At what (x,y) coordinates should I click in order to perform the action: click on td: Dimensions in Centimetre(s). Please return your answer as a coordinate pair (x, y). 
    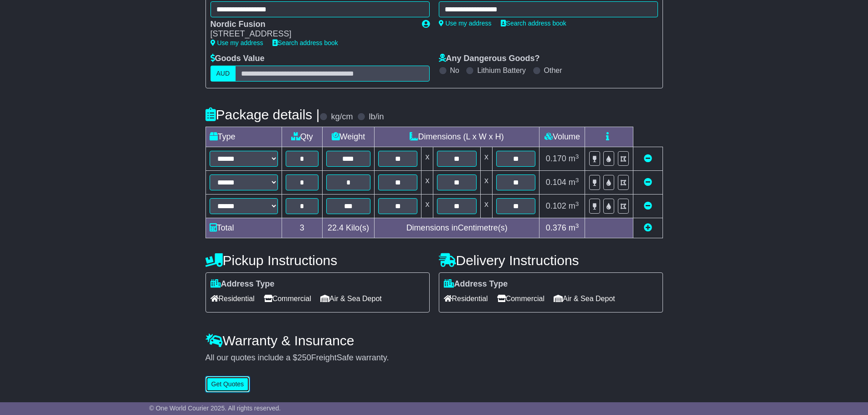
    Looking at the image, I should click on (457, 228).